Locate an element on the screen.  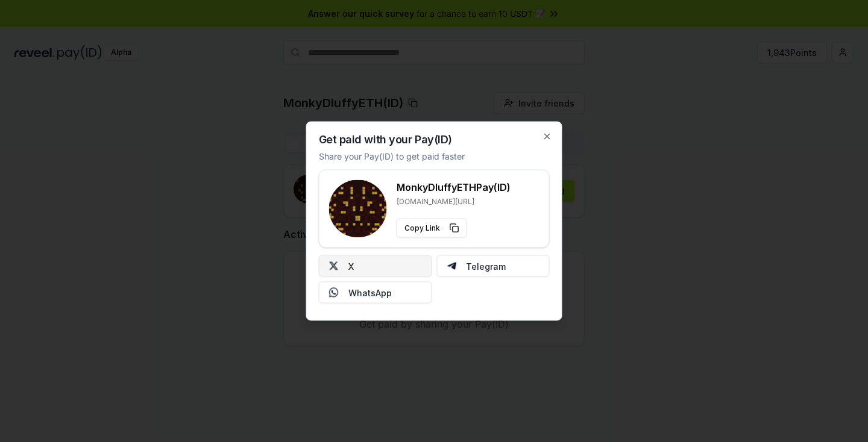
p: Share your Pay(ID) to get paid faster is located at coordinates (392, 156).